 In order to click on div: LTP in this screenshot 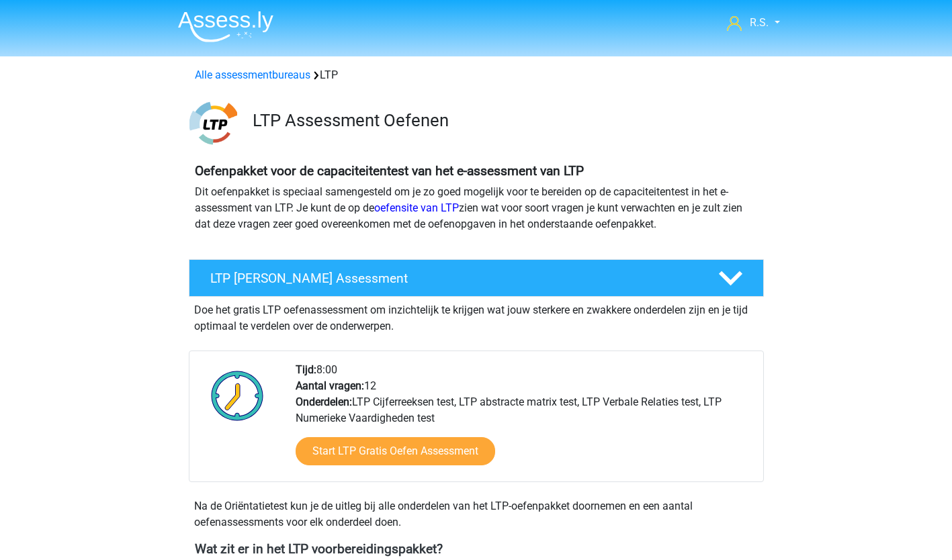, I will do `click(476, 75)`.